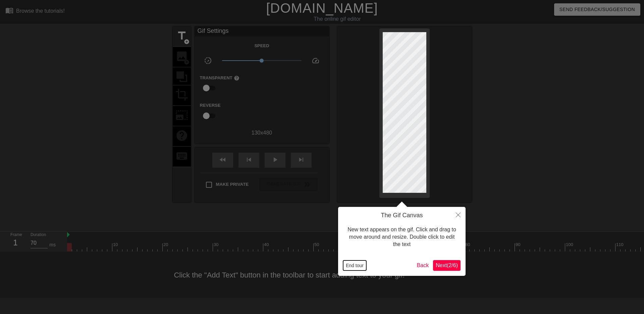 Image resolution: width=644 pixels, height=314 pixels. I want to click on button: End tour, so click(354, 266).